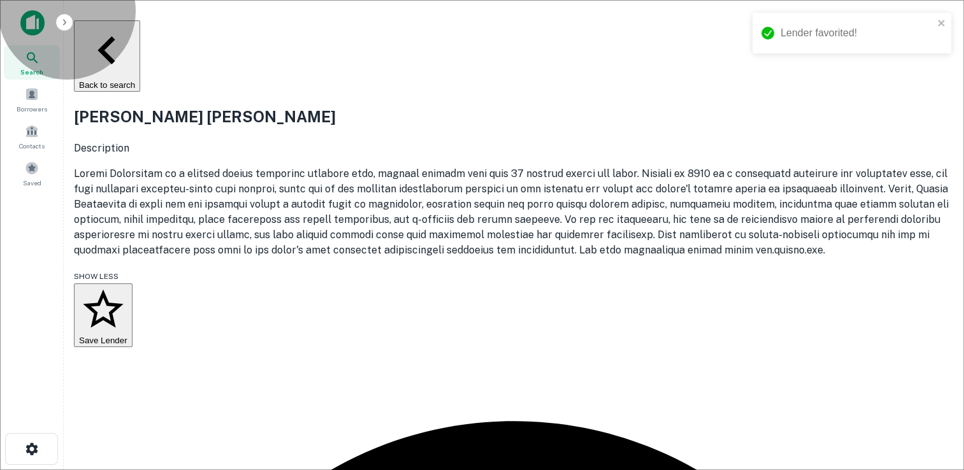 The width and height of the screenshot is (964, 470). What do you see at coordinates (32, 136) in the screenshot?
I see `a: Contacts` at bounding box center [32, 136].